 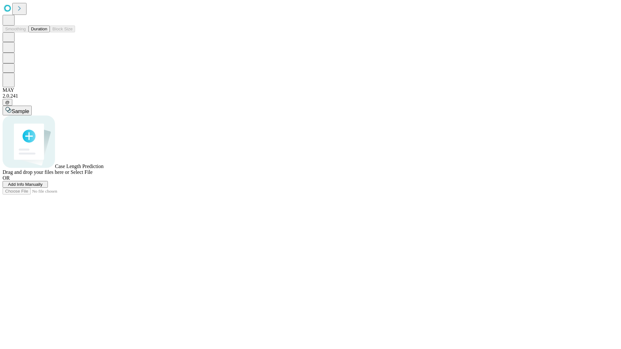 I want to click on button: Sample, so click(x=17, y=111).